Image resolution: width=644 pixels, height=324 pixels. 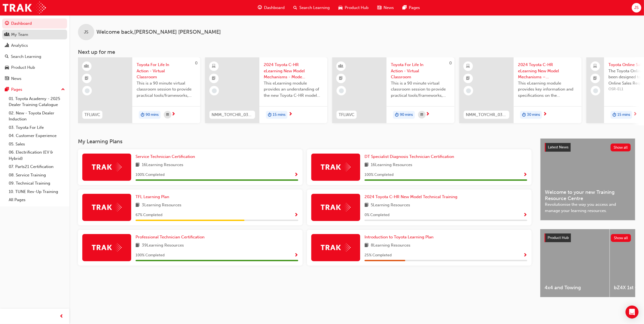 What do you see at coordinates (153, 197) in the screenshot?
I see `span: TFL Learning Plan` at bounding box center [153, 197].